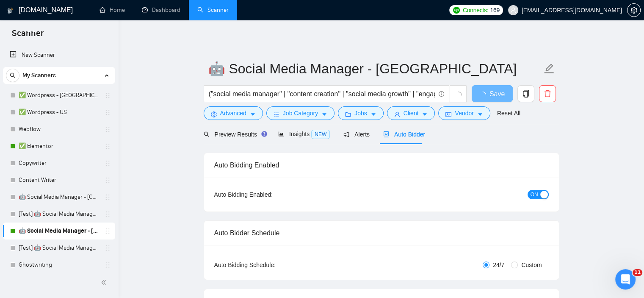  What do you see at coordinates (270, 195) in the screenshot?
I see `div: Auto Bidding Enabled:` at bounding box center [270, 195].